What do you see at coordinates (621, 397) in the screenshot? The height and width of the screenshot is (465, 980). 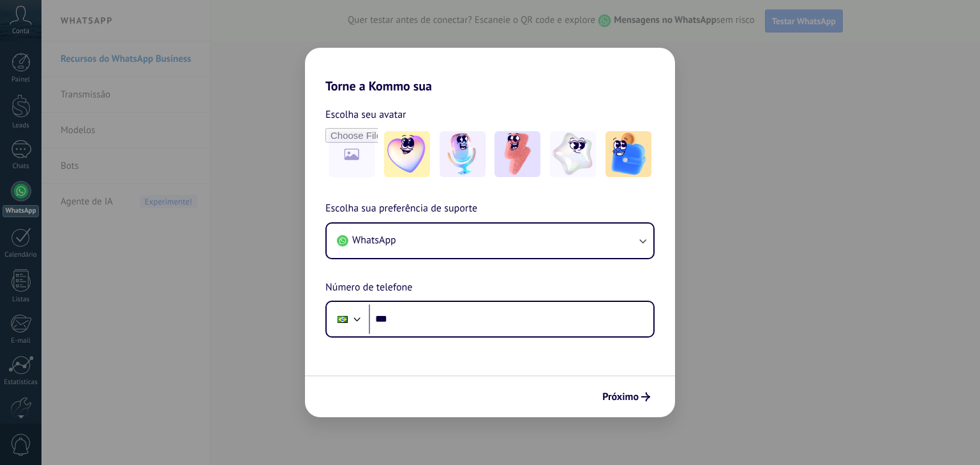 I see `span: Próximo` at bounding box center [621, 397].